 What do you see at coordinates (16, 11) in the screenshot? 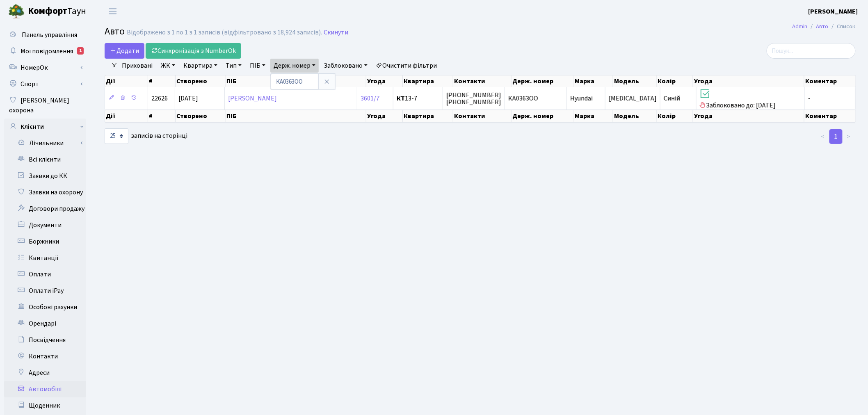
I see `img: logo.png` at bounding box center [16, 11].